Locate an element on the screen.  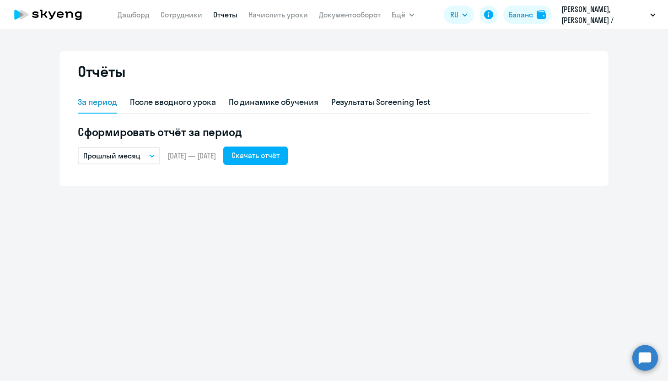
div: Баланс is located at coordinates (521, 15).